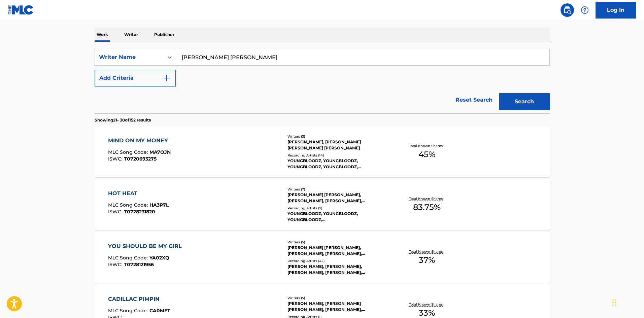  What do you see at coordinates (136, 78) in the screenshot?
I see `button: Add Criteria` at bounding box center [136, 78].